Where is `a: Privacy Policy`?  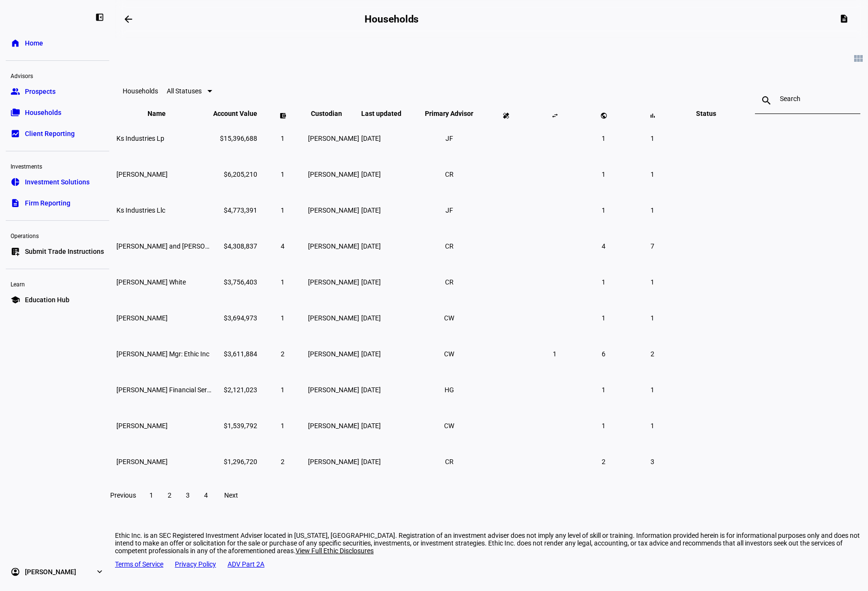
a: Privacy Policy is located at coordinates (196, 565).